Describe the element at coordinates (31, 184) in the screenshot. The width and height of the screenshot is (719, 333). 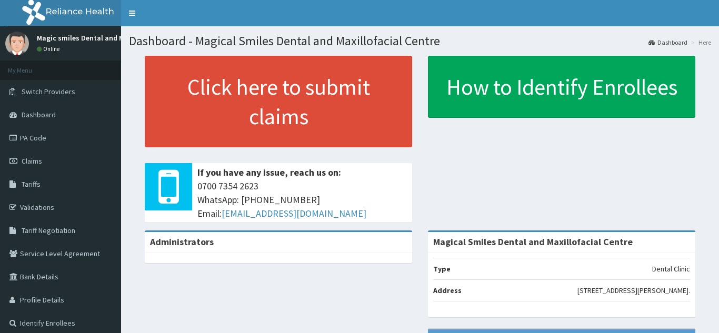
I see `span: Tariffs` at that location.